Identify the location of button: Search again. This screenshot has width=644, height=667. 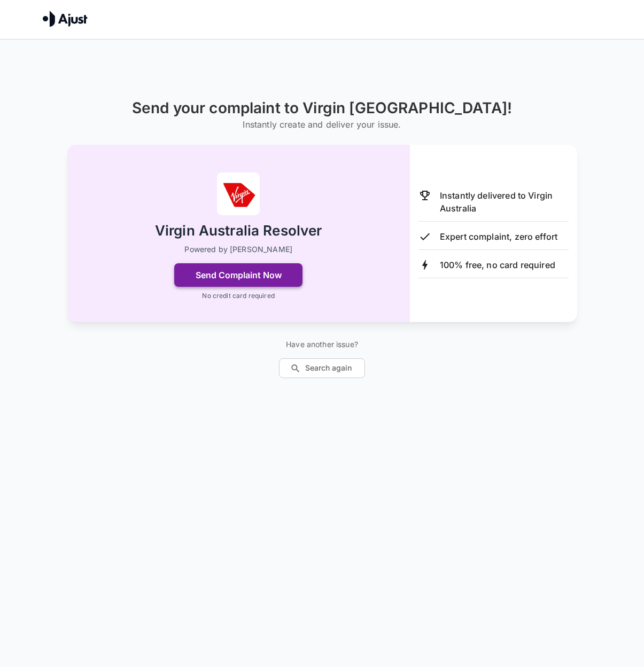
(321, 368).